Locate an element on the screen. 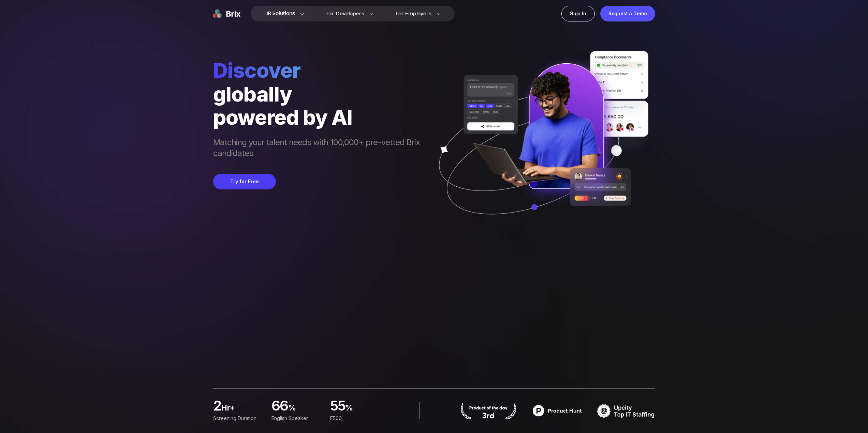 The width and height of the screenshot is (868, 433). a: Request a Demo is located at coordinates (628, 14).